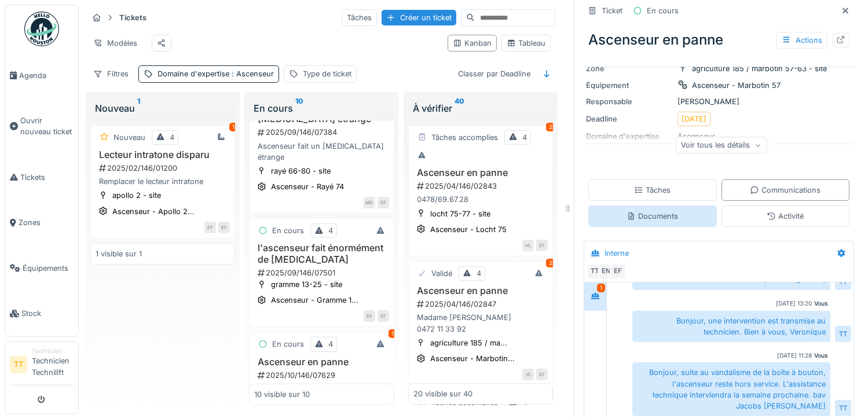  What do you see at coordinates (47, 177) in the screenshot?
I see `span: Tickets` at bounding box center [47, 177].